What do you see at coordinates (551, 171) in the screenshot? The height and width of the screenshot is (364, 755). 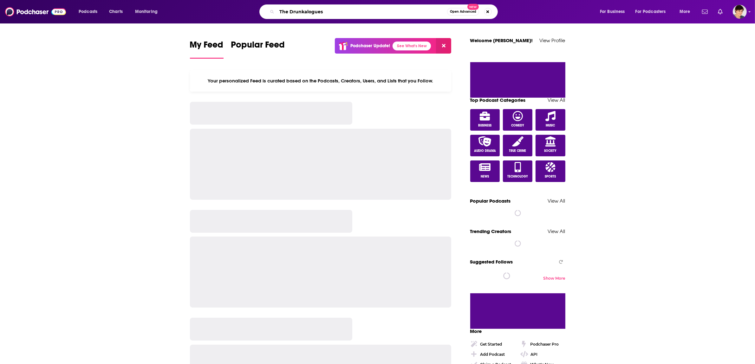 I see `a: Sports` at bounding box center [551, 171].